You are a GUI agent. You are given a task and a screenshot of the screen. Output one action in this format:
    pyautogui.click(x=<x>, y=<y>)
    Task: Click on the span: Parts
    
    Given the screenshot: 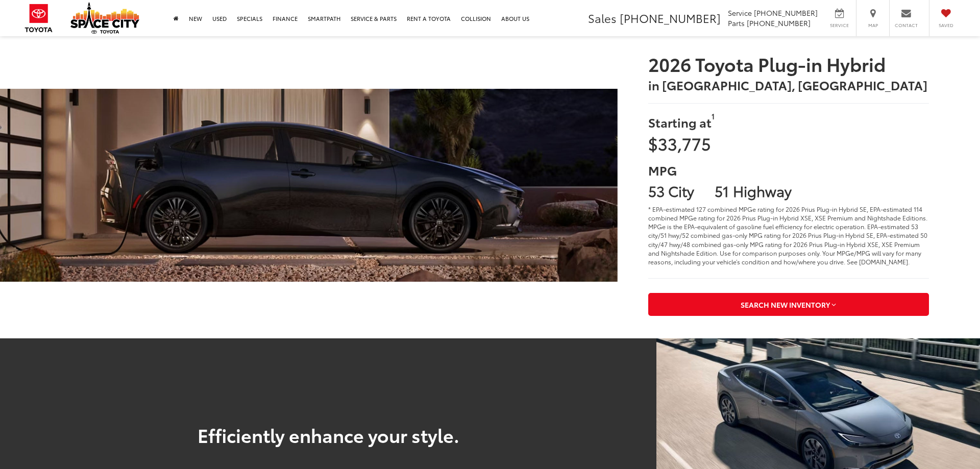 What is the action you would take?
    pyautogui.click(x=736, y=23)
    